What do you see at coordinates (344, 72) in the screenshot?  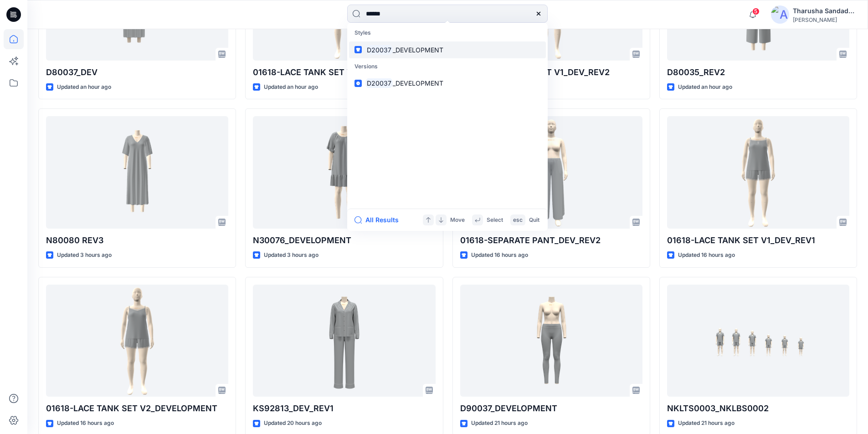 I see `p: 01618-LACE TANK SET V2_DEV_REV1` at bounding box center [344, 72].